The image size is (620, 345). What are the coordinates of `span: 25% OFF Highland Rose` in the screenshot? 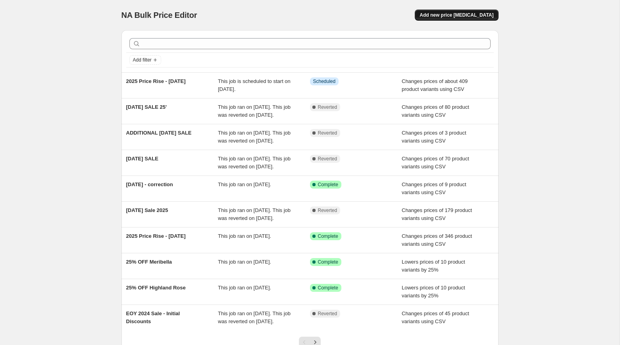 It's located at (156, 288).